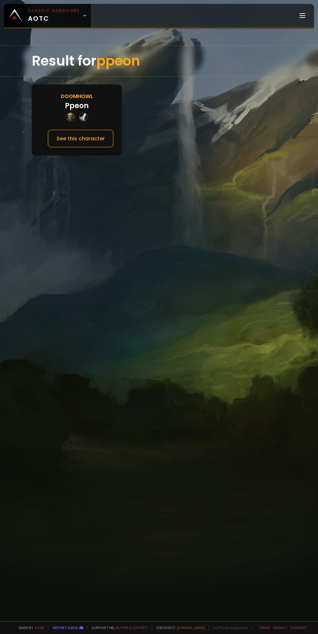  Describe the element at coordinates (159, 61) in the screenshot. I see `div: Result for` at that location.